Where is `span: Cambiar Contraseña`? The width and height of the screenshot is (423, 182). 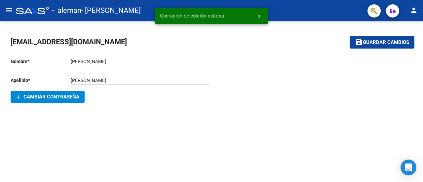
span: Cambiar Contraseña is located at coordinates (48, 97).